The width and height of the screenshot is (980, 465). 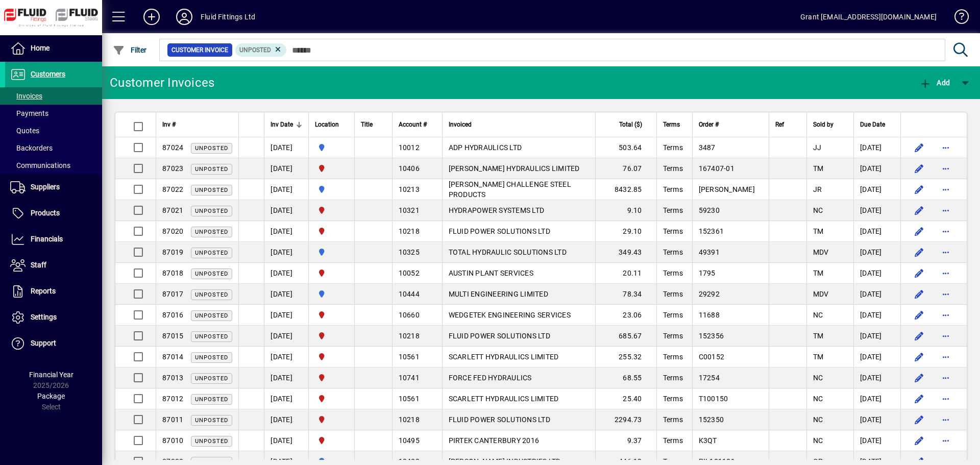 I want to click on span: 87012, so click(x=173, y=399).